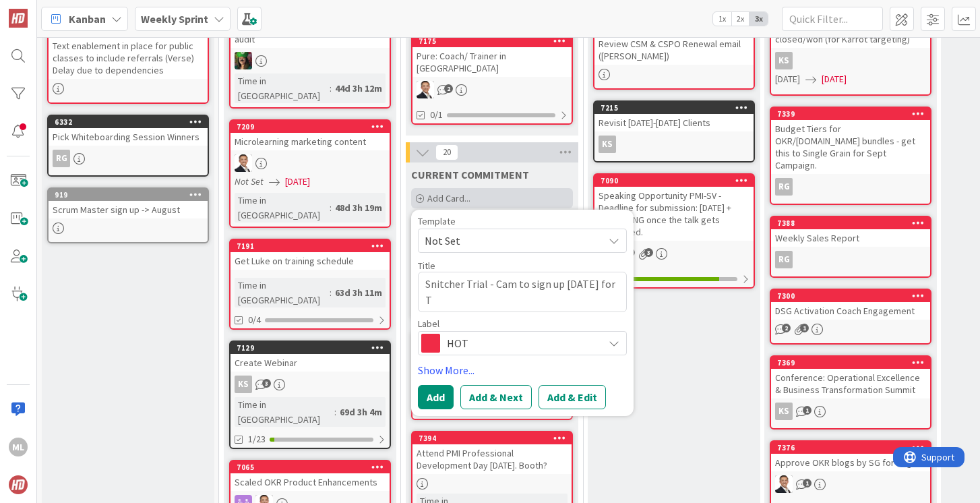 Image resolution: width=980 pixels, height=503 pixels. I want to click on div: 7129Create Webinar, so click(310, 357).